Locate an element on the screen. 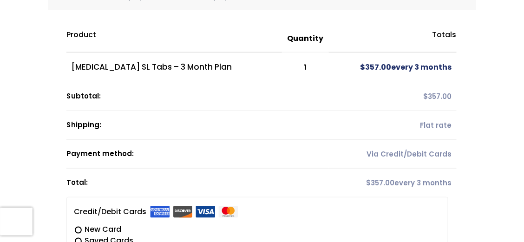  th: Subtotal: is located at coordinates (198, 97).